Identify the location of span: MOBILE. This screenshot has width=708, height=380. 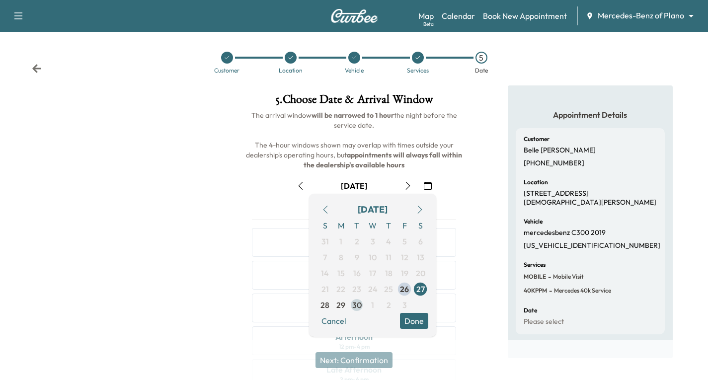
(534, 277).